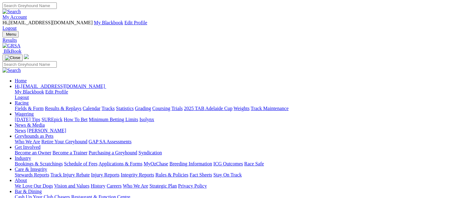 The image size is (458, 198). I want to click on a: About, so click(21, 180).